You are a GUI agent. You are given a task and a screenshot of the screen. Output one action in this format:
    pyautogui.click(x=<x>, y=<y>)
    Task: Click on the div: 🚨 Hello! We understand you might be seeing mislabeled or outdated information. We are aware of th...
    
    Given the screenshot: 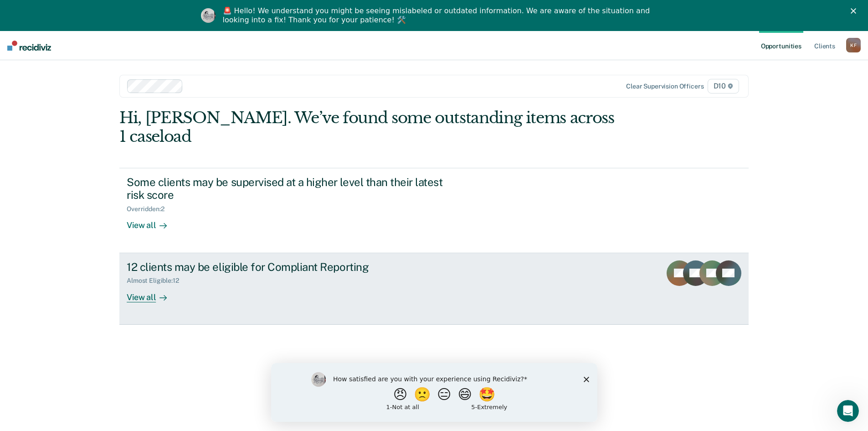 What is the action you would take?
    pyautogui.click(x=438, y=15)
    